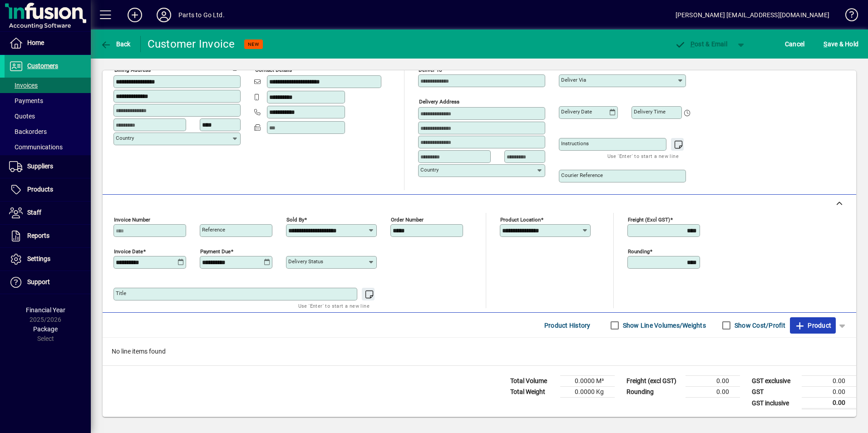  What do you see at coordinates (840, 44) in the screenshot?
I see `button: Save & Hold` at bounding box center [840, 44].